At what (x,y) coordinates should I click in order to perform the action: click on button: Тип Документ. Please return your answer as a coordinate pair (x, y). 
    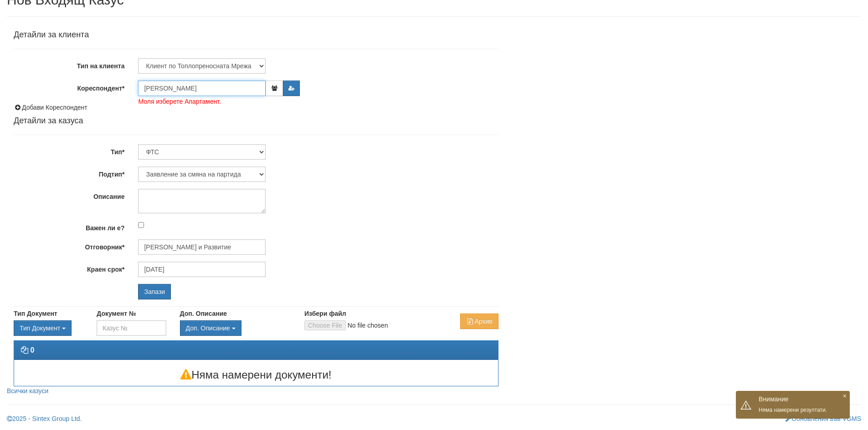
    Looking at the image, I should click on (42, 328).